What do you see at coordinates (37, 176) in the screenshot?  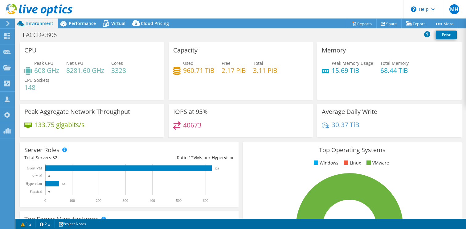 I see `text: Virtual` at bounding box center [37, 176].